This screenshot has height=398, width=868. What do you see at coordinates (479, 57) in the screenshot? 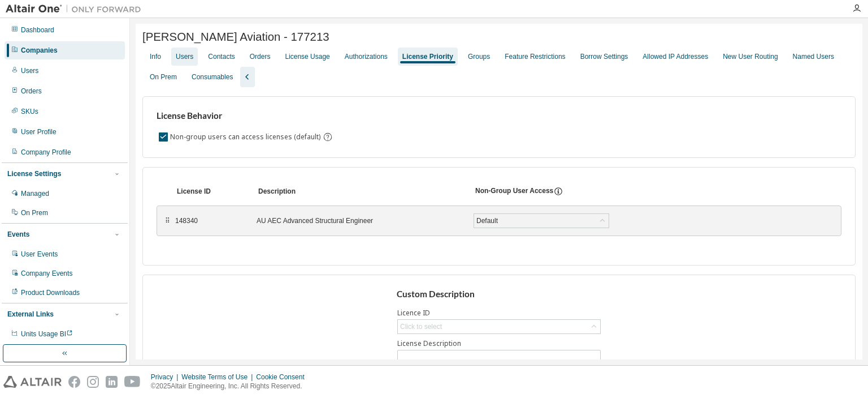
I see `div: Groups` at bounding box center [479, 57].